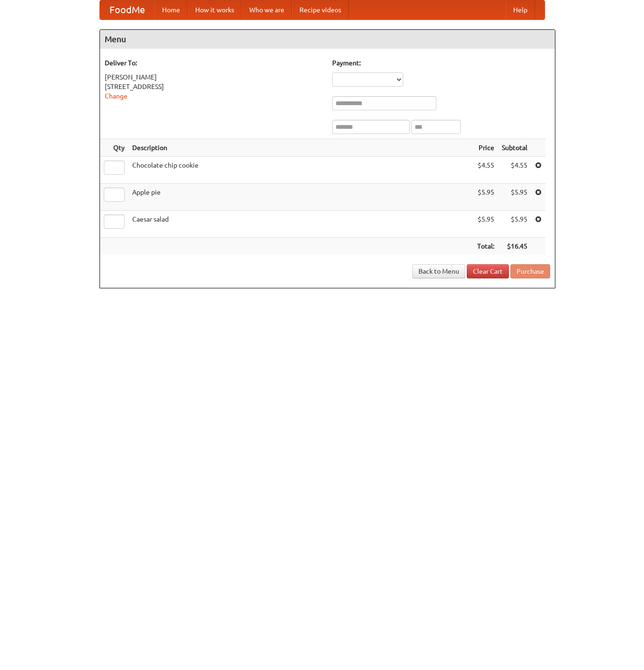 The image size is (644, 670). I want to click on td: Chocolate chip cookie, so click(300, 170).